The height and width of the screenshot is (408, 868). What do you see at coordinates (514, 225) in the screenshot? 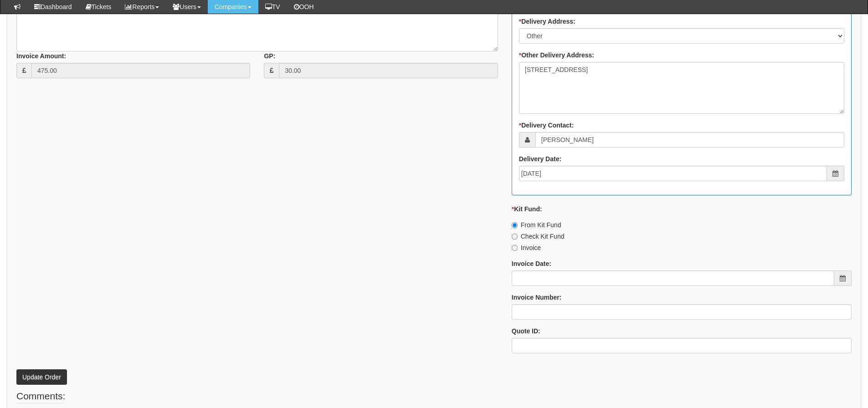
I see `input: From Kit Fund` at bounding box center [514, 225].